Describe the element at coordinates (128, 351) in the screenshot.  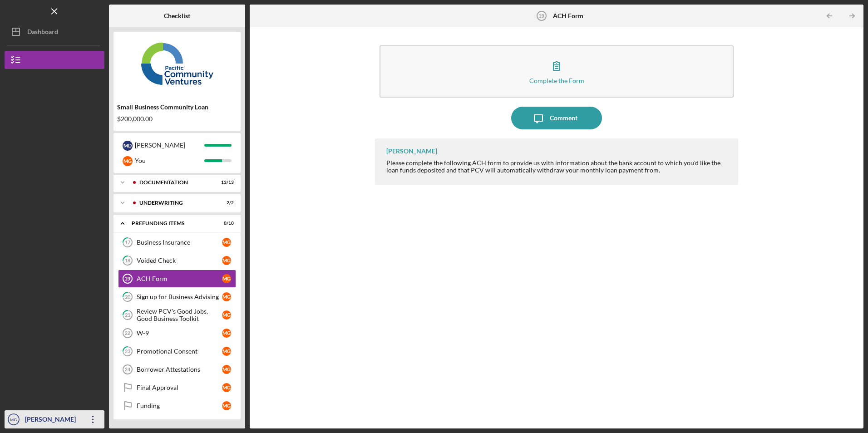
I see `tspan: 23` at that location.